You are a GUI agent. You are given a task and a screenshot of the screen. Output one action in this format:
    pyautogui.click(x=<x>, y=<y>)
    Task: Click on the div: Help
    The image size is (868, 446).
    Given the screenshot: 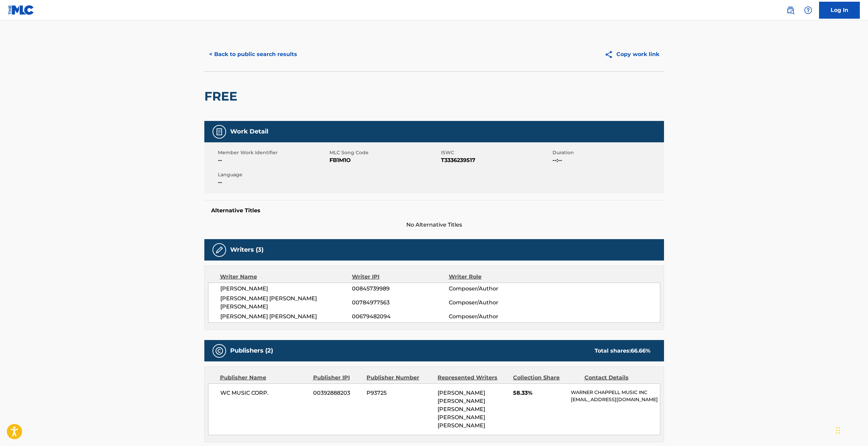 What is the action you would take?
    pyautogui.click(x=808, y=10)
    